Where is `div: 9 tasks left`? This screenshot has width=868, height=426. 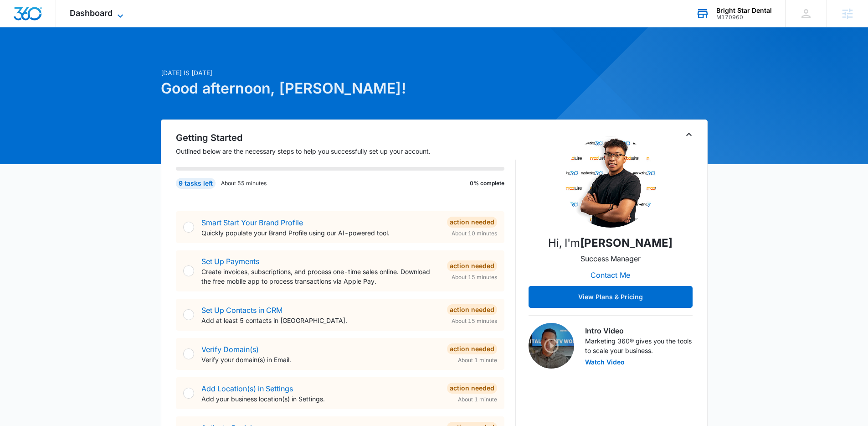 div: 9 tasks left is located at coordinates (195, 183).